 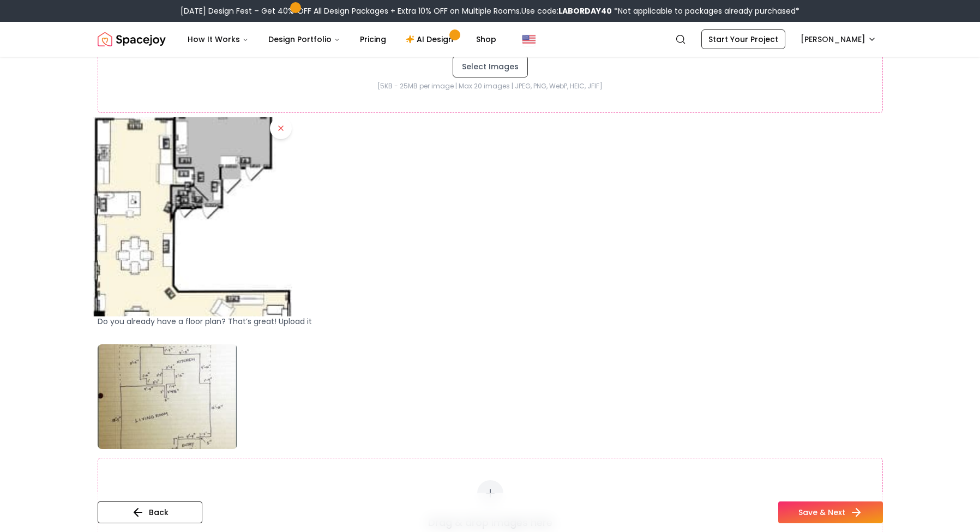 I want to click on b: LABORDAY40, so click(x=585, y=11).